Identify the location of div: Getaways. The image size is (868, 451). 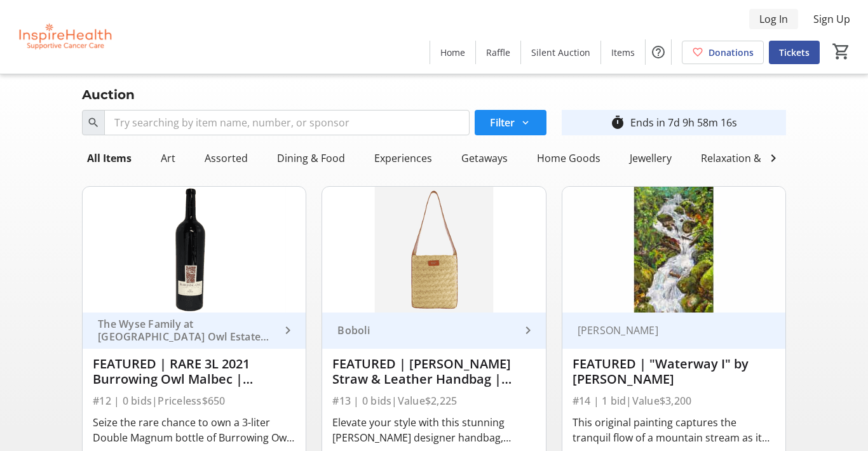
(484, 159).